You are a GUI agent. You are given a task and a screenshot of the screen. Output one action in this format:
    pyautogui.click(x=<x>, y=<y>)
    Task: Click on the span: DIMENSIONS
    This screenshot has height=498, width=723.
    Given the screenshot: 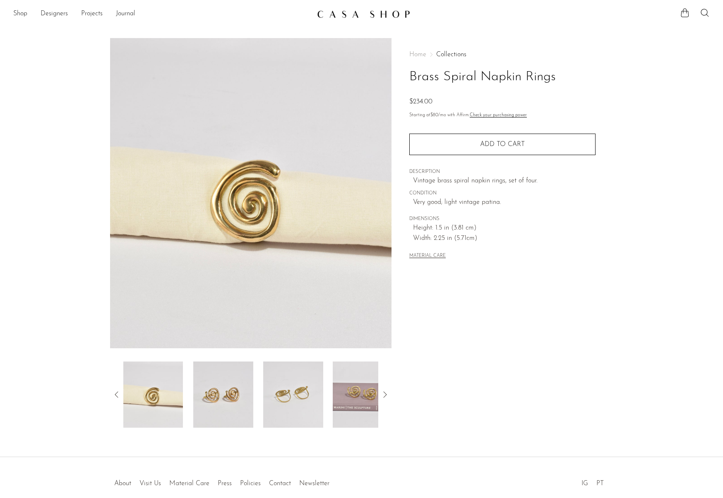 What is the action you would take?
    pyautogui.click(x=502, y=219)
    